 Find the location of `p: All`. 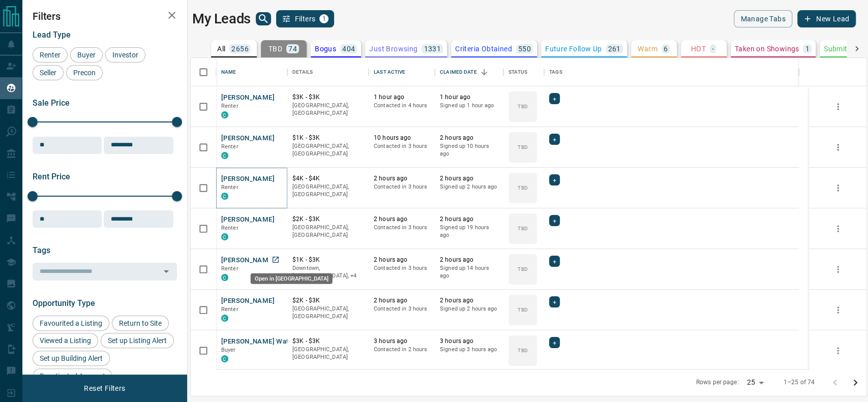

p: All is located at coordinates (221, 49).